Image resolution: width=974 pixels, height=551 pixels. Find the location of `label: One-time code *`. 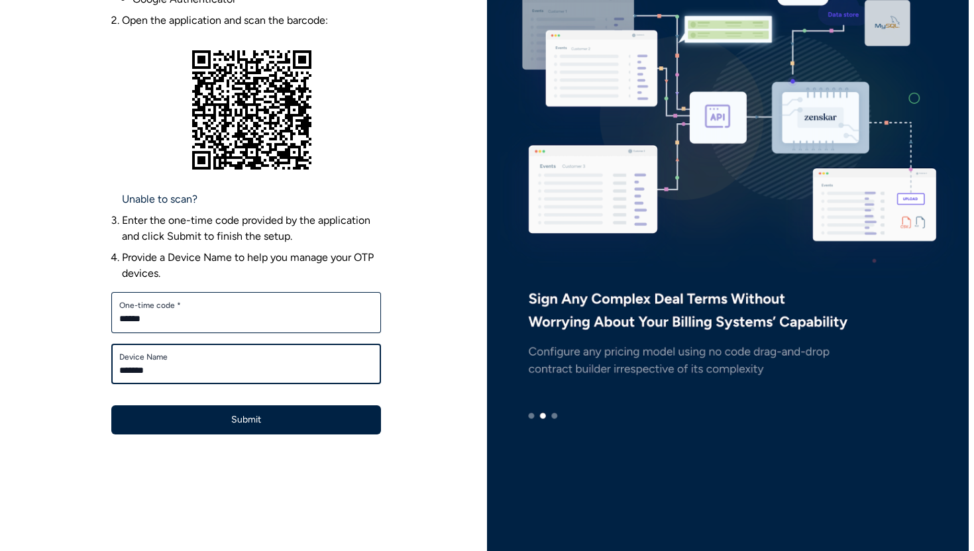

label: One-time code * is located at coordinates (246, 306).